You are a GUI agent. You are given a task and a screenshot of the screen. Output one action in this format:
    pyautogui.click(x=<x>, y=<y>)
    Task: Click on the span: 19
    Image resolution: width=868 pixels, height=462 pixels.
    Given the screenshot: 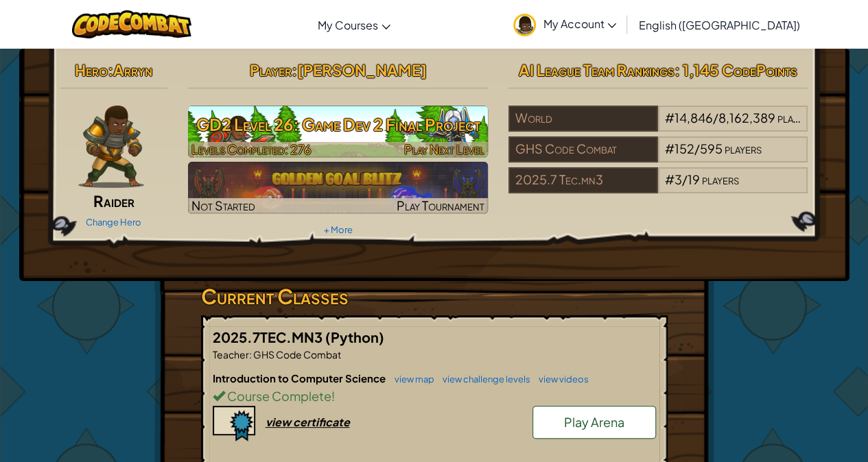 What is the action you would take?
    pyautogui.click(x=694, y=179)
    